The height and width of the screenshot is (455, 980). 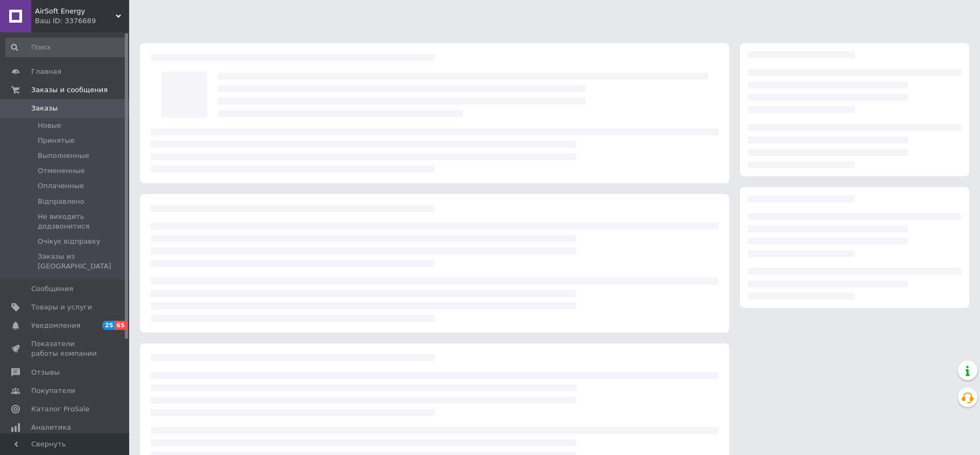 What do you see at coordinates (61, 171) in the screenshot?
I see `span: Отмененные` at bounding box center [61, 171].